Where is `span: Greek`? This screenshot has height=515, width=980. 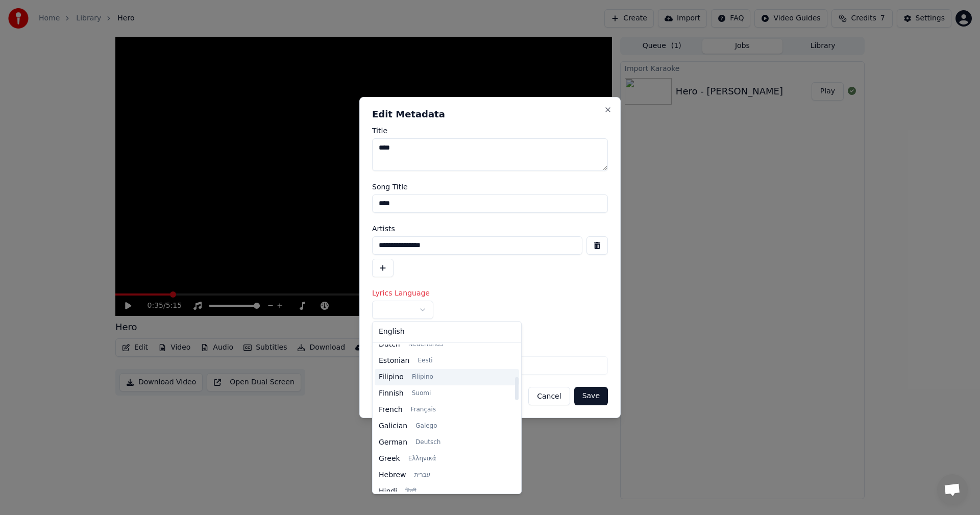
span: Greek is located at coordinates (390, 459).